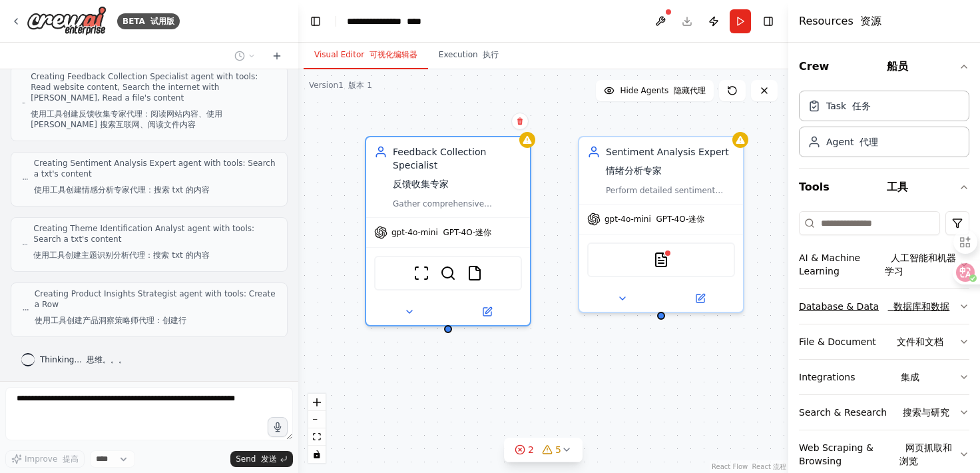  What do you see at coordinates (925, 454) in the screenshot?
I see `font: 网页抓取和浏览` at bounding box center [925, 454].